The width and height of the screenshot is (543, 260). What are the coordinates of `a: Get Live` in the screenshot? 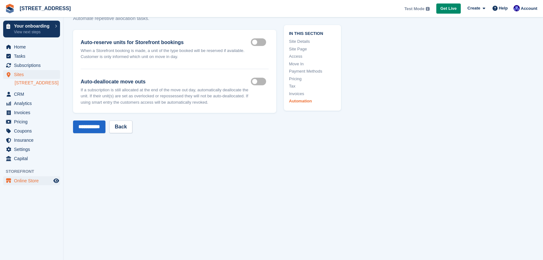 It's located at (448, 9).